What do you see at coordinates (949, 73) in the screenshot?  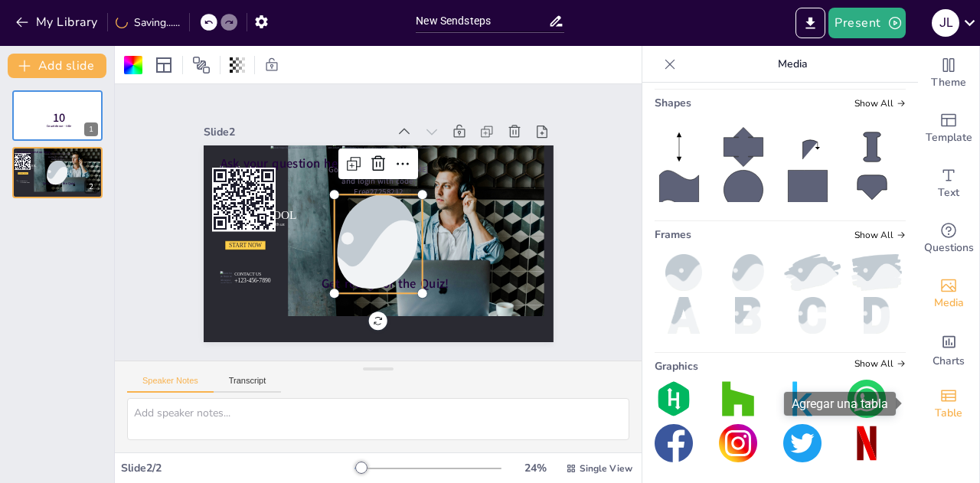 I see `div: Change the overall theme` at bounding box center [949, 73].